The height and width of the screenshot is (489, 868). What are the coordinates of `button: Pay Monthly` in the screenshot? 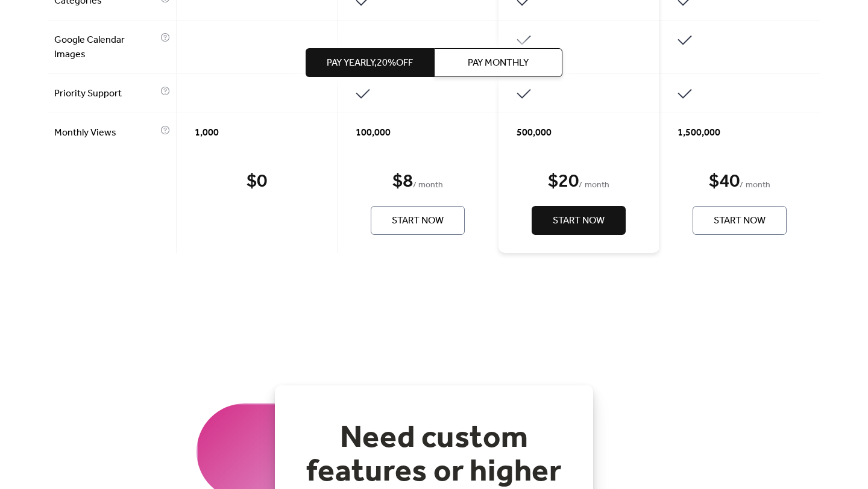 It's located at (498, 63).